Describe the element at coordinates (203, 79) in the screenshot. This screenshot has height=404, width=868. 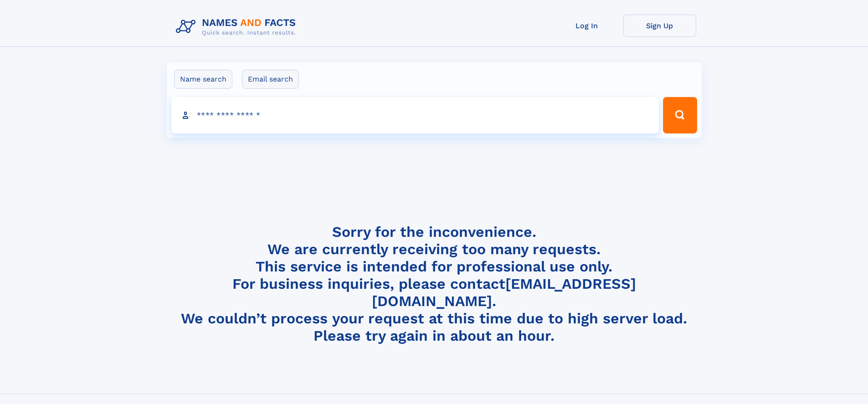
I see `label: Name search` at that location.